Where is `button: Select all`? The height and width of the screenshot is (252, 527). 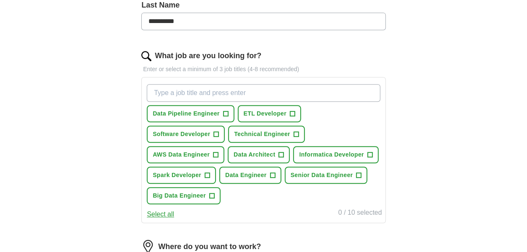 button: Select all is located at coordinates (160, 215).